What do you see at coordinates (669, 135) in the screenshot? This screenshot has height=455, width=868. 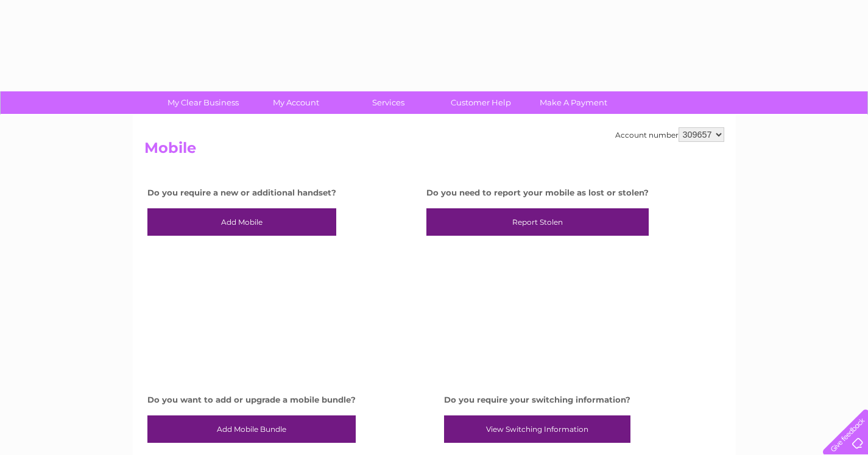 I see `div: Account number` at bounding box center [669, 135].